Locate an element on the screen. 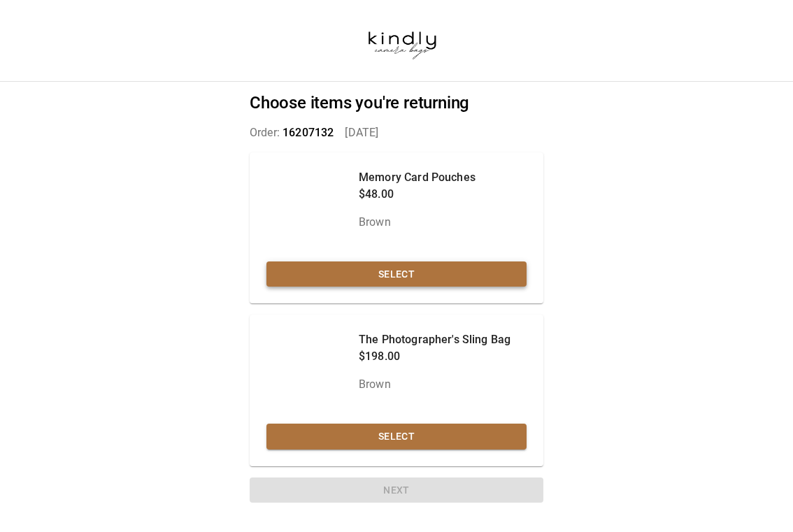  h2: Choose items you're returning is located at coordinates (396, 102).